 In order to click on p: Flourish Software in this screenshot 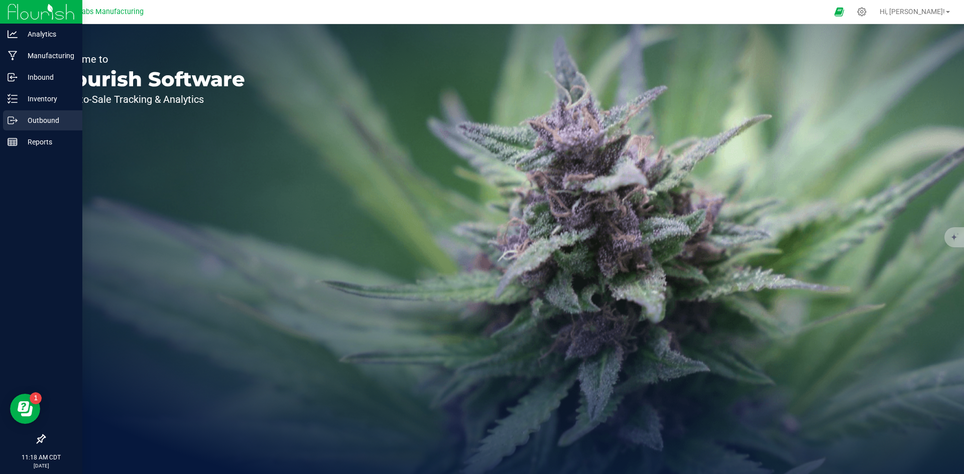, I will do `click(150, 79)`.